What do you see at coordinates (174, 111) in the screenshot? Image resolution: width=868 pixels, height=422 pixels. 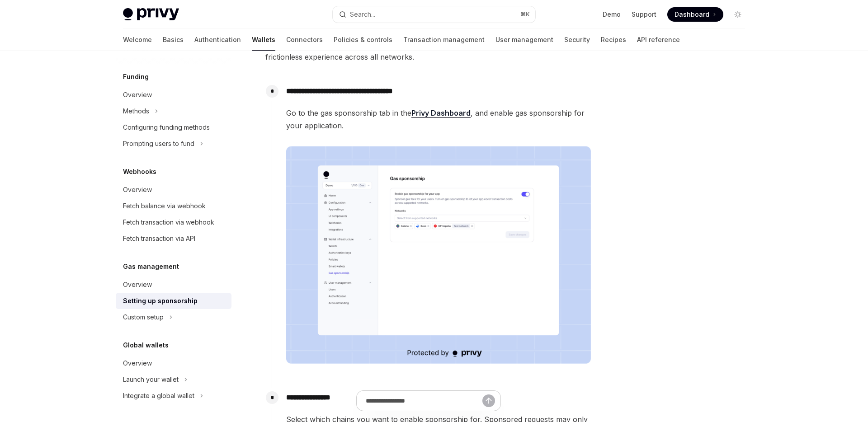 I see `button: Methods` at bounding box center [174, 111].